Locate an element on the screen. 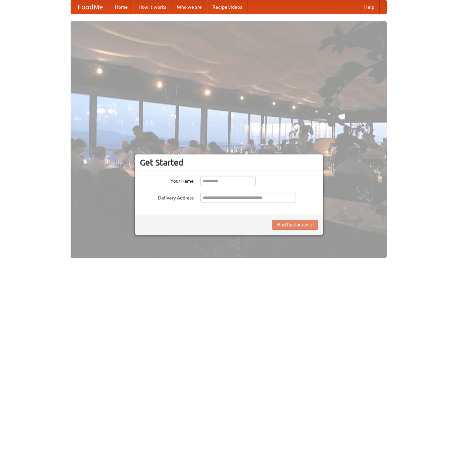 The image size is (457, 476). a: FoodMe is located at coordinates (90, 7).